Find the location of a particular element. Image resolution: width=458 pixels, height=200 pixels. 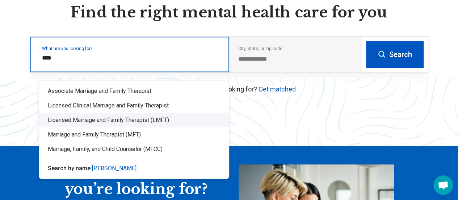

div: Marriage, Family, and Child Counselor (MFCC) is located at coordinates (134, 149).